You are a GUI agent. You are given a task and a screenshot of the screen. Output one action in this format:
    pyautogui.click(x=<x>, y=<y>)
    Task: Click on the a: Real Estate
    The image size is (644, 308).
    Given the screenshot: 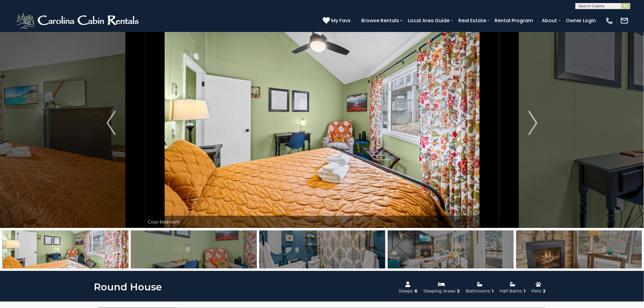 What is the action you would take?
    pyautogui.click(x=472, y=21)
    